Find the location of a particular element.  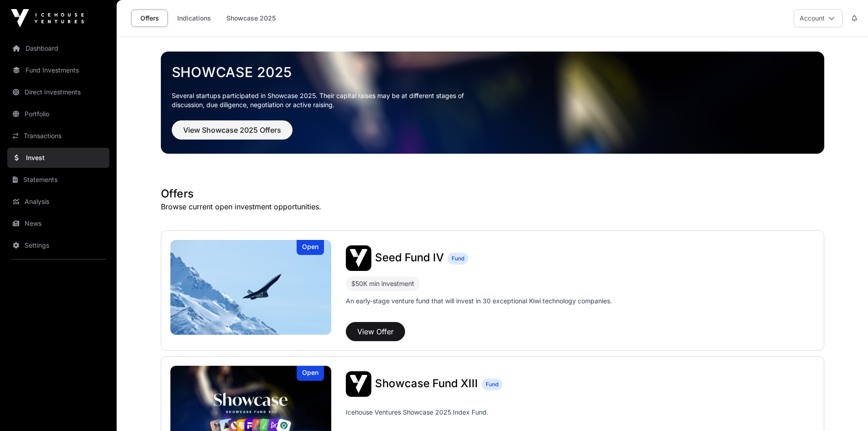

img: Showcase Fund XIII is located at coordinates (359, 383).